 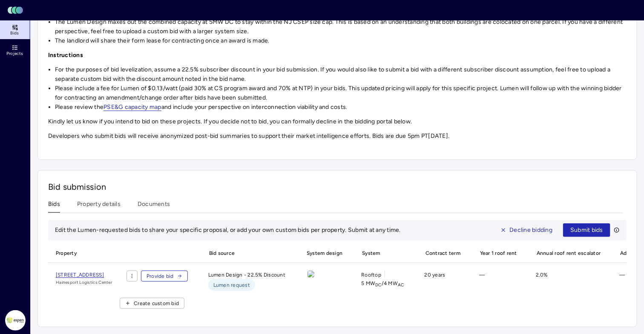 What do you see at coordinates (228, 230) in the screenshot?
I see `span: Edit the Lumen-requested bids to share your specific proposal, or add your own custom bids per pr...` at bounding box center [228, 230].